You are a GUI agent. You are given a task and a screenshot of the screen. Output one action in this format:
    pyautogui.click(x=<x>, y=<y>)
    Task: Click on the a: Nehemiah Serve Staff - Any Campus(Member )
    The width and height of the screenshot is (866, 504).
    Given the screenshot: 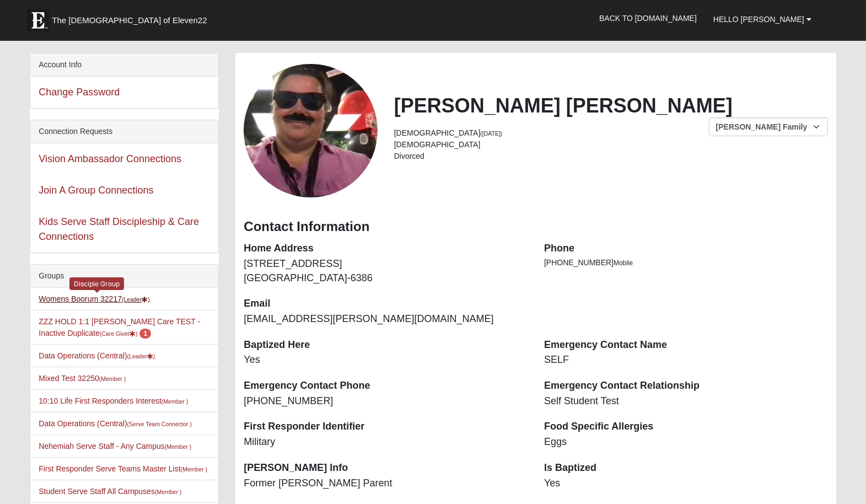 What is the action you would take?
    pyautogui.click(x=114, y=446)
    